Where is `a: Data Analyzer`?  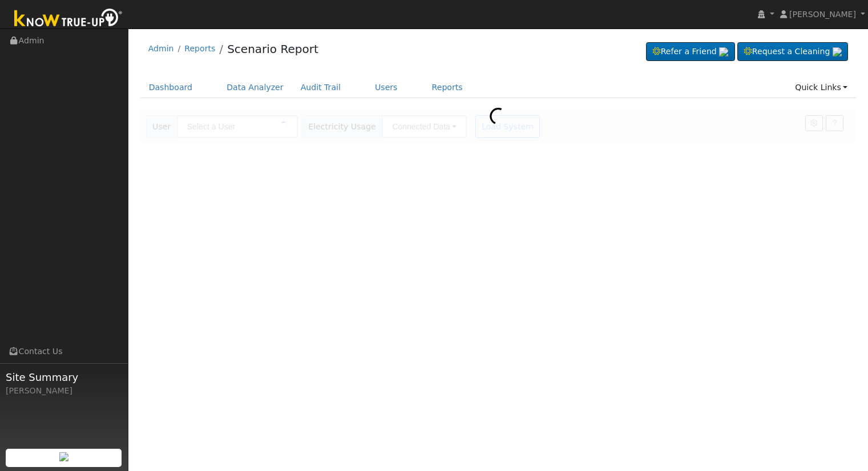
a: Data Analyzer is located at coordinates (255, 88).